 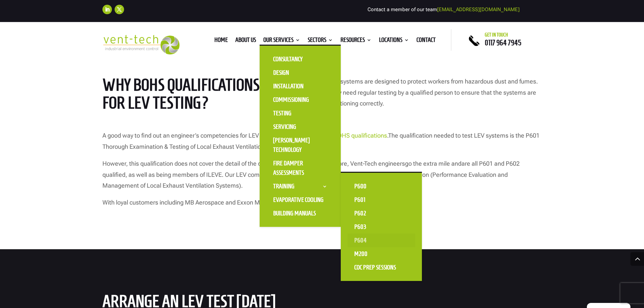 I want to click on a: Locations, so click(x=394, y=41).